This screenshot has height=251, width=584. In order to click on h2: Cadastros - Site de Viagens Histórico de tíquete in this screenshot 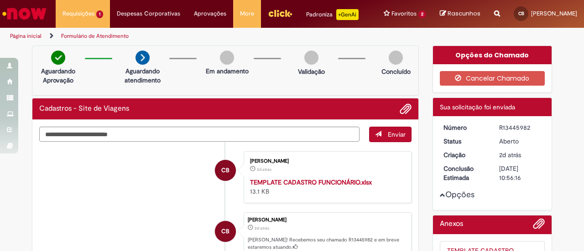, I will do `click(84, 109)`.